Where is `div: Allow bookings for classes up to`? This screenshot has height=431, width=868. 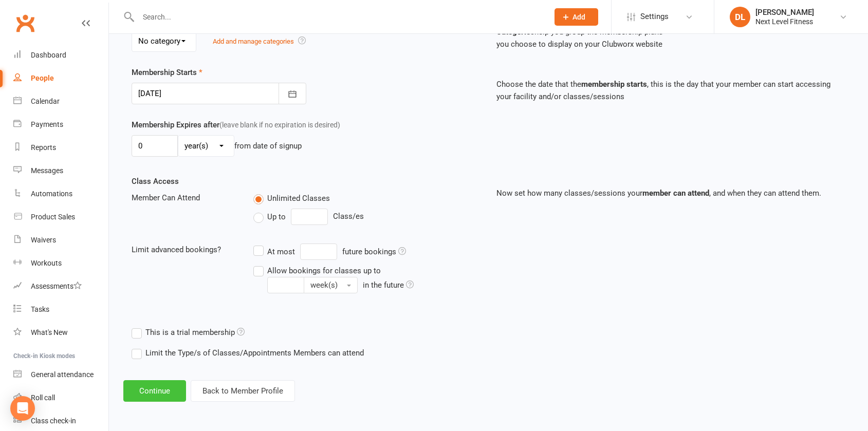
div: Allow bookings for classes up to is located at coordinates (324, 271).